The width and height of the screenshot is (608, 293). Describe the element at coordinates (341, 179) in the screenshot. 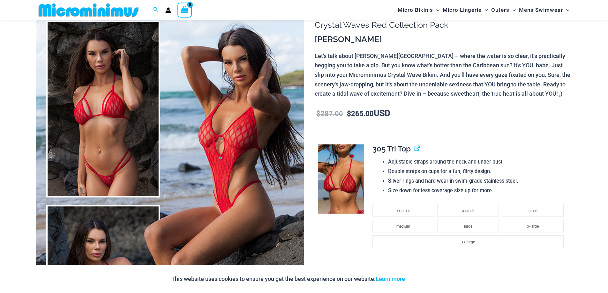

I see `img: Crystal Waves 305 Tri Top` at that location.